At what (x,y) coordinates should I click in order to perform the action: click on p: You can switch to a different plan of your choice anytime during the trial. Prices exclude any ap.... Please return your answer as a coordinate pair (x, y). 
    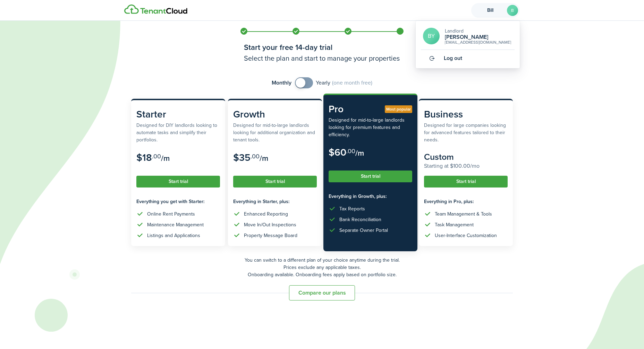
    Looking at the image, I should click on (322, 268).